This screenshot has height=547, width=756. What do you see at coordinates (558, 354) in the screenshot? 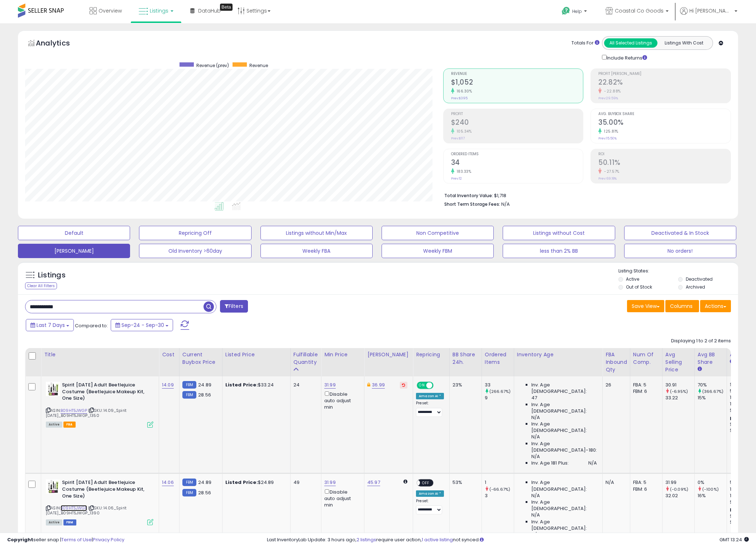
I see `div: Inventory Age` at bounding box center [558, 354].